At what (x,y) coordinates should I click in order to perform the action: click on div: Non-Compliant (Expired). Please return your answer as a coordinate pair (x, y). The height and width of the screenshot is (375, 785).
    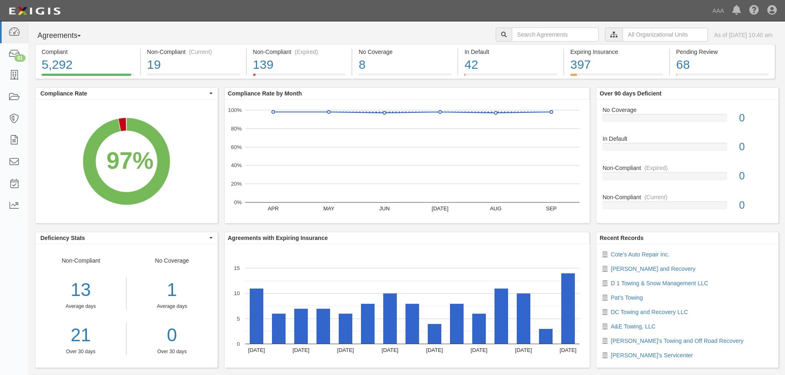
    Looking at the image, I should click on (299, 52).